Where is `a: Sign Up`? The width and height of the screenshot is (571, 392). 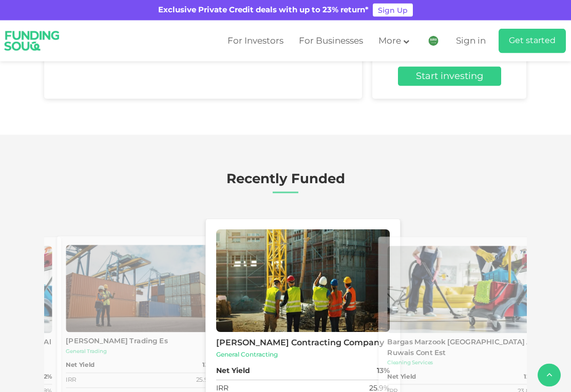 a: Sign Up is located at coordinates (393, 10).